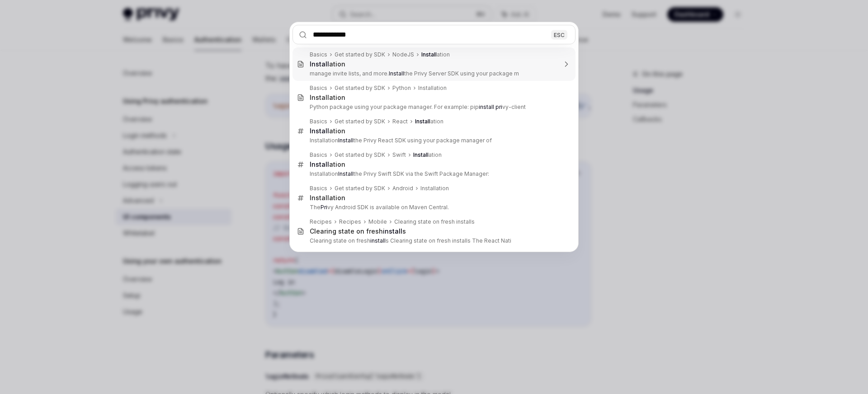 The height and width of the screenshot is (394, 868). Describe the element at coordinates (400, 121) in the screenshot. I see `div: React` at that location.